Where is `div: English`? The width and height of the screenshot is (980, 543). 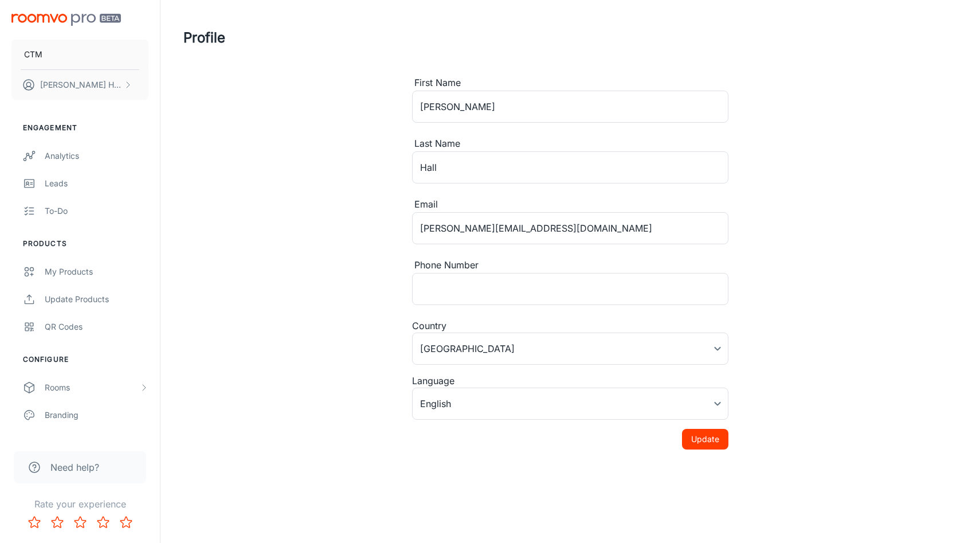
div: English is located at coordinates (570, 403).